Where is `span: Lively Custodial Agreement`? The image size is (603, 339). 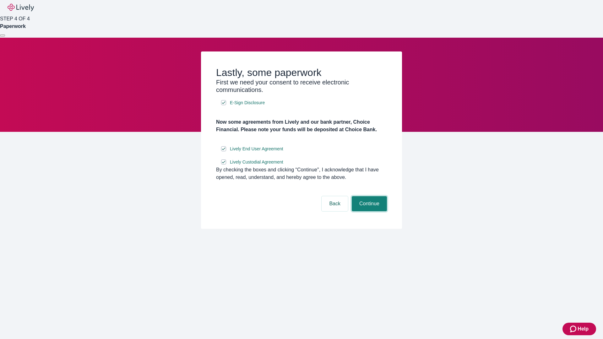
span: Lively Custodial Agreement is located at coordinates (257, 162).